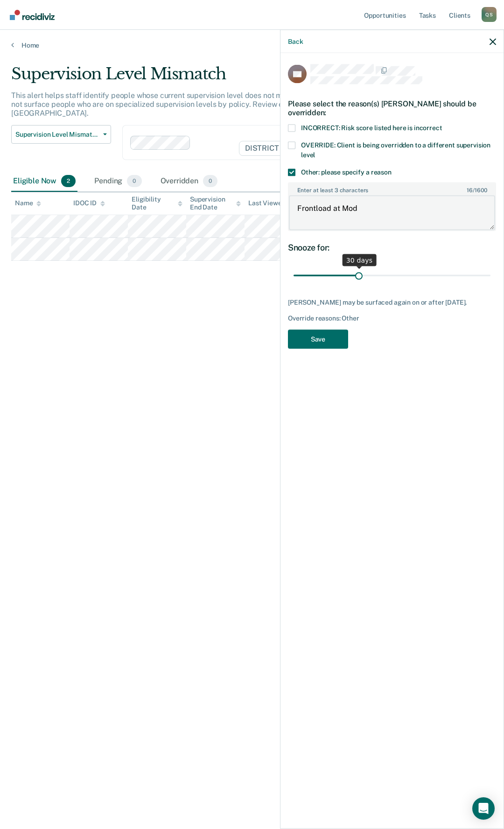  What do you see at coordinates (44, 182) in the screenshot?
I see `div: Eligible Now` at bounding box center [44, 182].